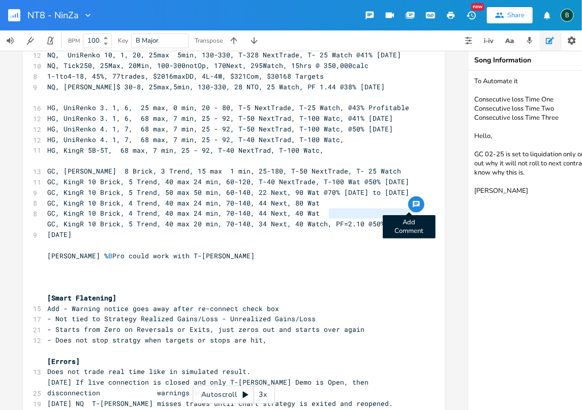  Describe the element at coordinates (567, 15) in the screenshot. I see `div: BruCe` at that location.